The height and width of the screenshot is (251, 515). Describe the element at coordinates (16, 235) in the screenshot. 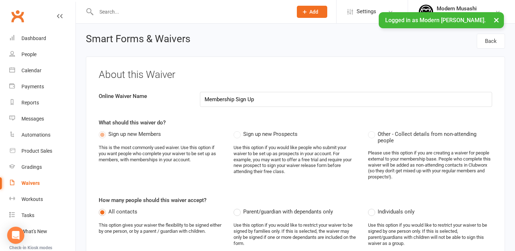

I see `div: Open Intercom Messenger` at that location.